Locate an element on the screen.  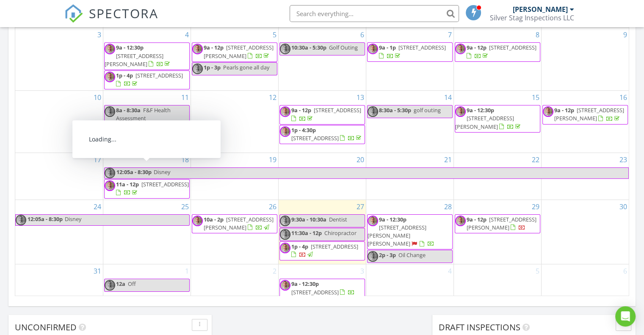
a: Go to August 19, 2025 is located at coordinates (273, 160).